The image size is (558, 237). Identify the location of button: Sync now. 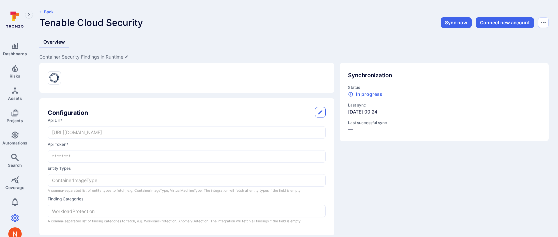
(456, 23).